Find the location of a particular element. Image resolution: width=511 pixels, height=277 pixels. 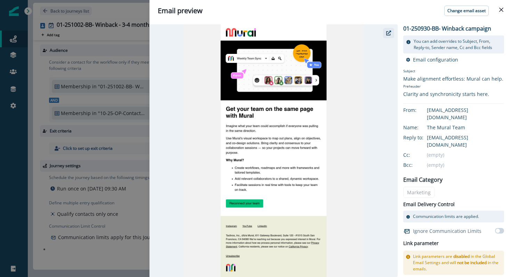

div: From: is located at coordinates (421, 110).